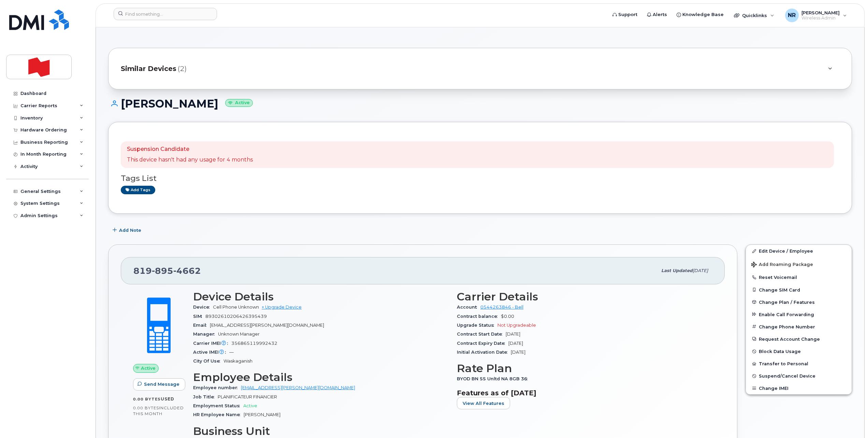  Describe the element at coordinates (799, 364) in the screenshot. I see `button: Transfer to Personal` at that location.